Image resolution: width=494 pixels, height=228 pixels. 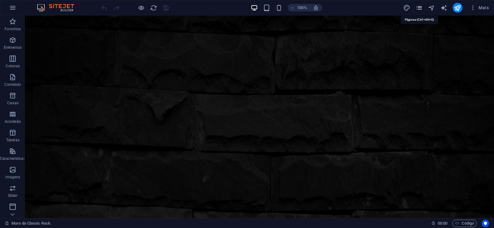 I want to click on button: Usercentrics, so click(x=485, y=223).